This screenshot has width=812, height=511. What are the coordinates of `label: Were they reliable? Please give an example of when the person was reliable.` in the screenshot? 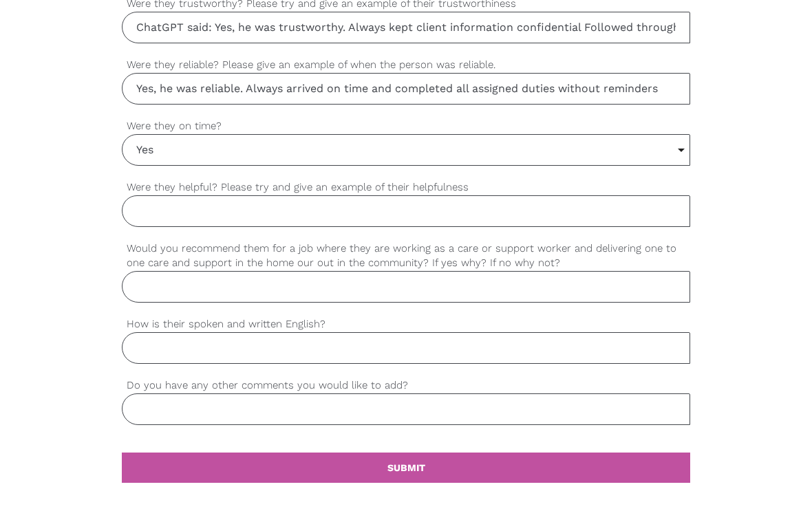 It's located at (406, 65).